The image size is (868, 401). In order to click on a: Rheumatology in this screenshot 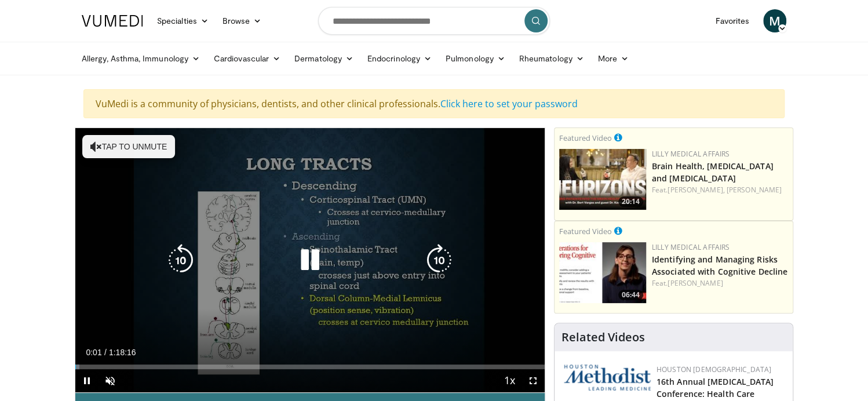, I will do `click(551, 58)`.